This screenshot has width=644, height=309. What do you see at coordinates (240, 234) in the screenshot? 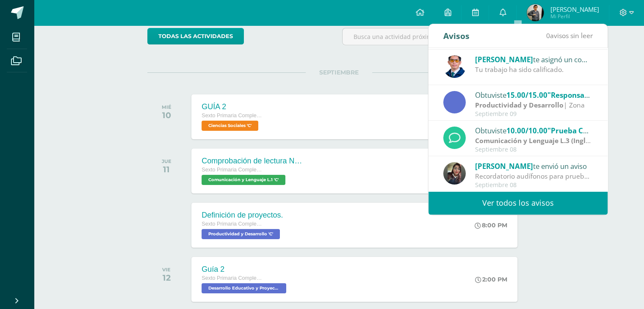
I see `span: Productividad y Desarrollo 'C'` at bounding box center [240, 234].